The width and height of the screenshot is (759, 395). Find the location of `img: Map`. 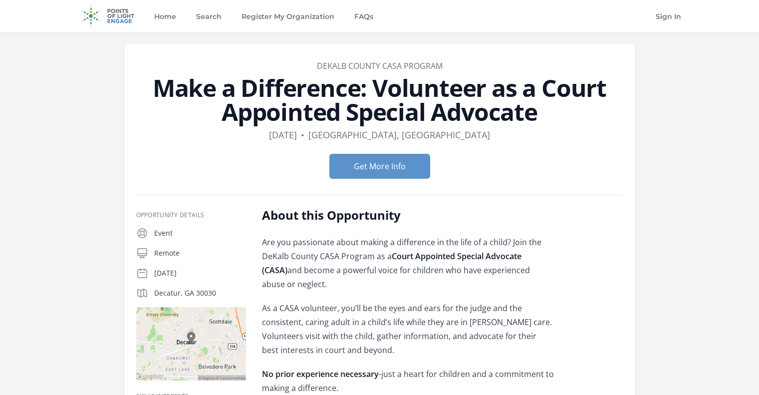

img: Map is located at coordinates (191, 344).